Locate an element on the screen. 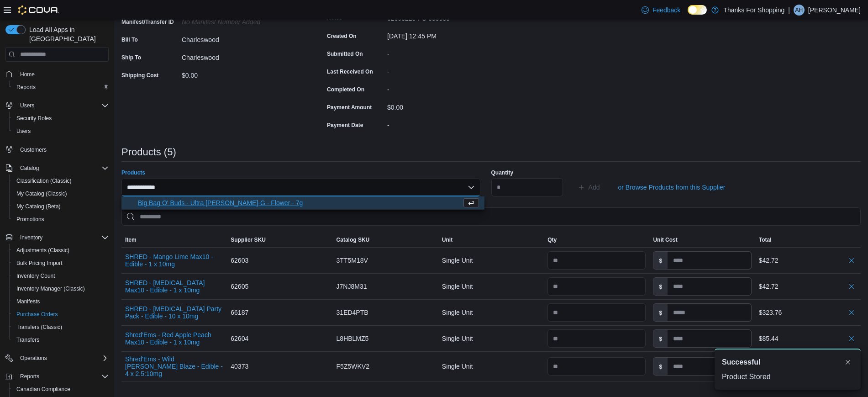 This screenshot has height=397, width=868. span: Purchase Orders is located at coordinates (61, 314).